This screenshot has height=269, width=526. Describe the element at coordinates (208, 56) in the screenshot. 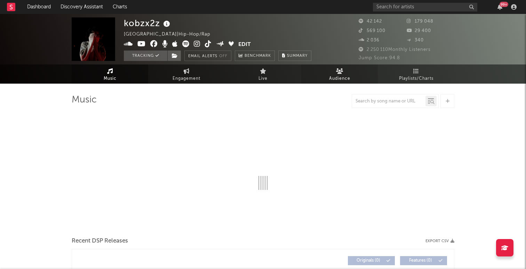

I see `button: Email AlertsOff` at that location.